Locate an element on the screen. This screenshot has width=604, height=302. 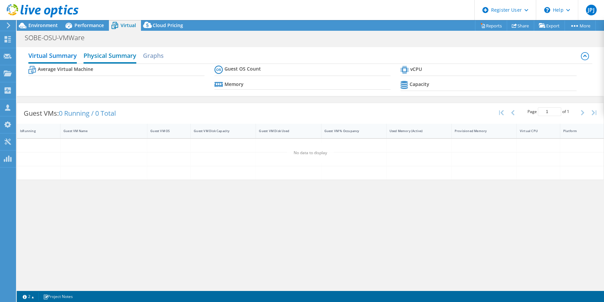
b: Capacity is located at coordinates (419, 84).